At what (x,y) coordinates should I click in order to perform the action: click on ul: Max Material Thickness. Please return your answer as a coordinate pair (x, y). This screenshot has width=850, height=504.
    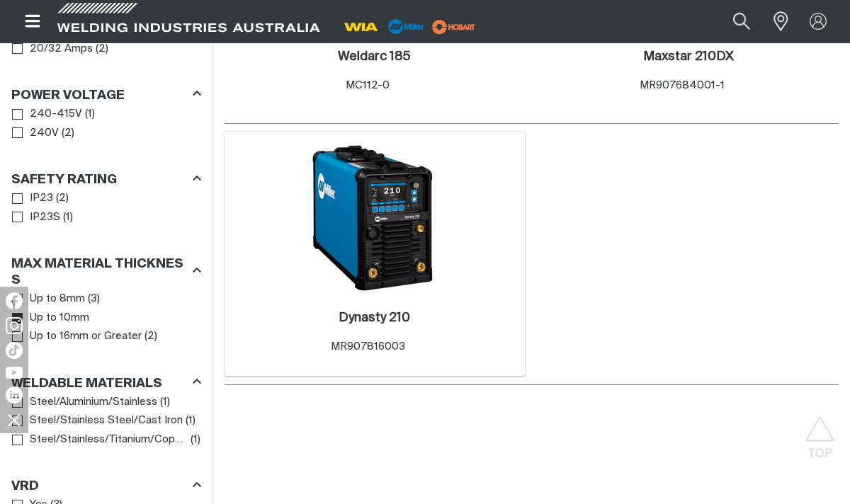
    Looking at the image, I should click on (106, 318).